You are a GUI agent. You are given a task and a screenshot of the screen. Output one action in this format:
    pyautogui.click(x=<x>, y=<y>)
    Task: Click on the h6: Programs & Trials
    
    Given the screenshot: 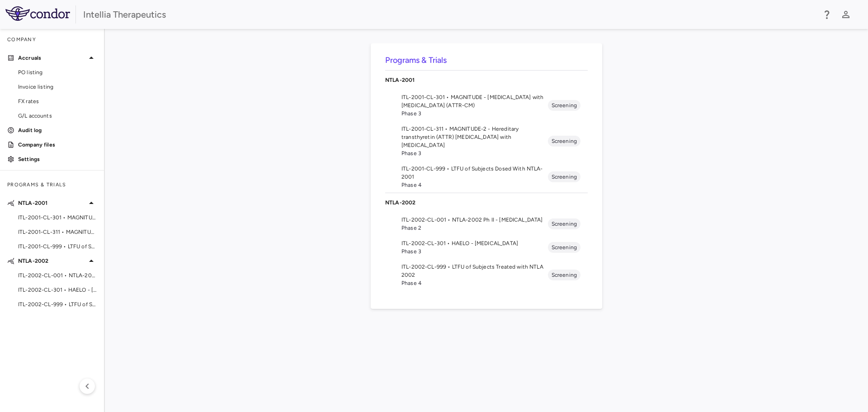 What is the action you would take?
    pyautogui.click(x=487, y=60)
    